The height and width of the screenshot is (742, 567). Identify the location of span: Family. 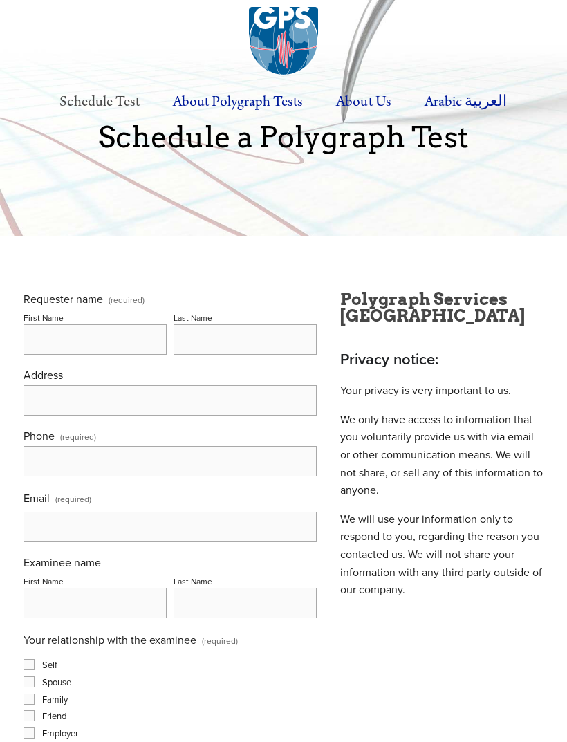
(55, 699).